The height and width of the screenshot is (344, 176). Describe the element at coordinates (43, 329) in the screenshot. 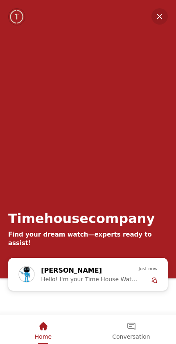

I see `div: Home` at that location.